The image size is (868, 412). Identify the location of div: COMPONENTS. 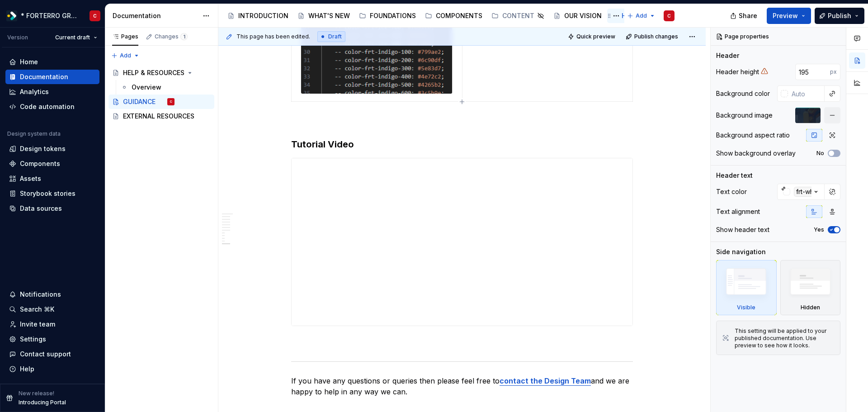
(459, 16).